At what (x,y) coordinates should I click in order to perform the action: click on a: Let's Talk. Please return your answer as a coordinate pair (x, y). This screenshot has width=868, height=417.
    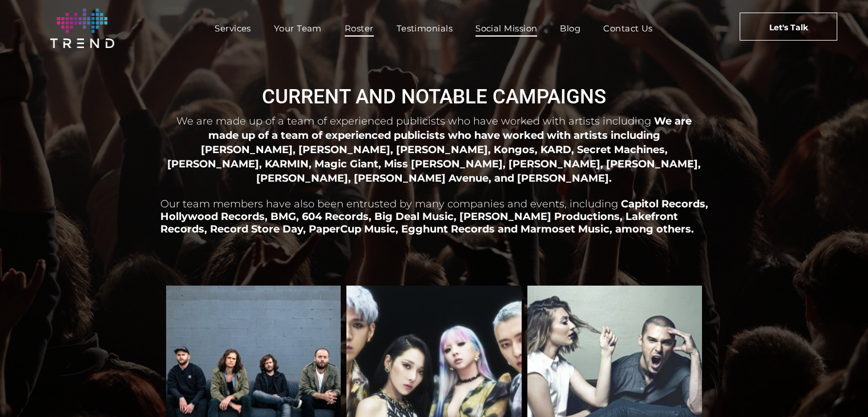
    Looking at the image, I should click on (788, 26).